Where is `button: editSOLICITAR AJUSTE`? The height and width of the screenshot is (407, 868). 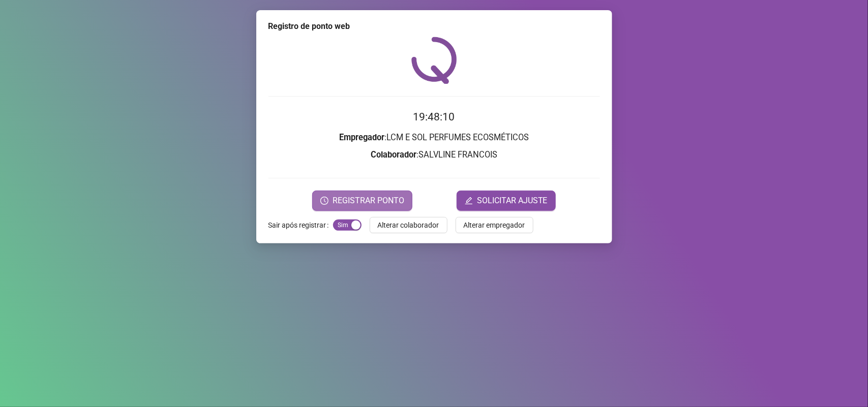
button: editSOLICITAR AJUSTE is located at coordinates (506, 201).